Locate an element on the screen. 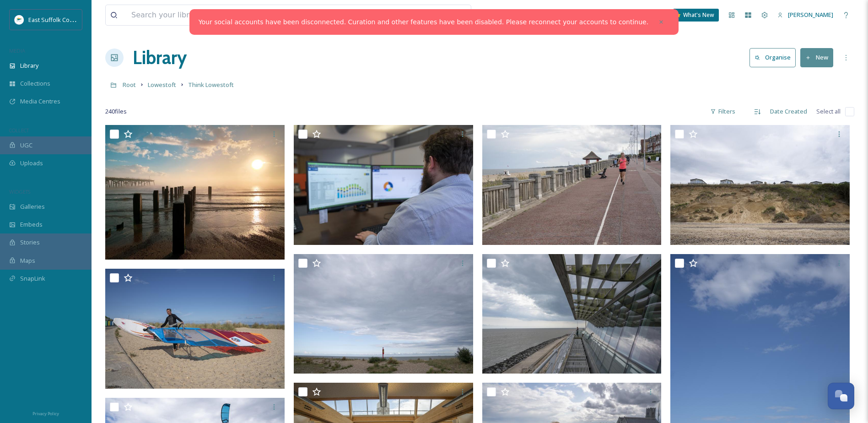  span: Collections is located at coordinates (35, 84).